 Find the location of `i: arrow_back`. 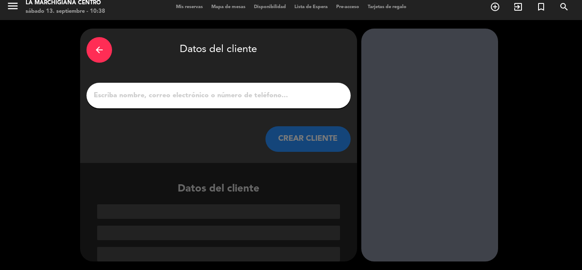

i: arrow_back is located at coordinates (99, 50).